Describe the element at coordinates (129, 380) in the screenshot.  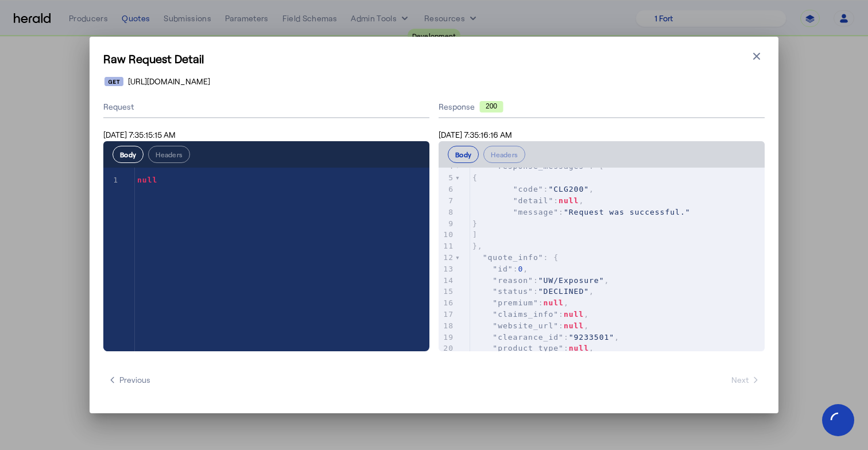
I see `span: Previous` at that location.